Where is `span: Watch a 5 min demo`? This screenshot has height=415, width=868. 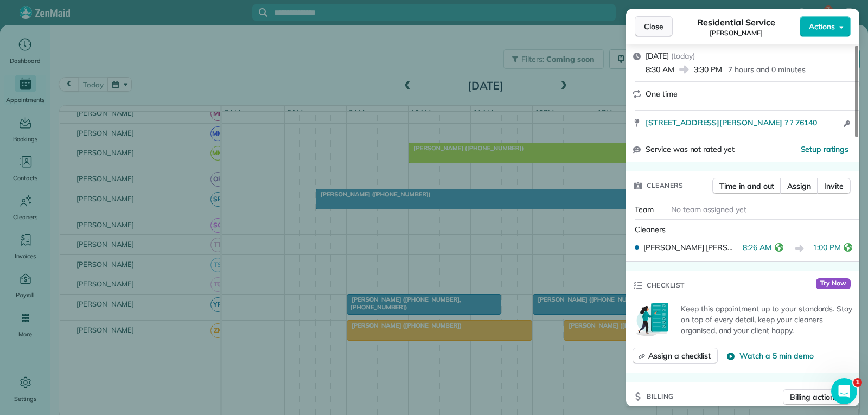
span: Watch a 5 min demo is located at coordinates (777, 356).